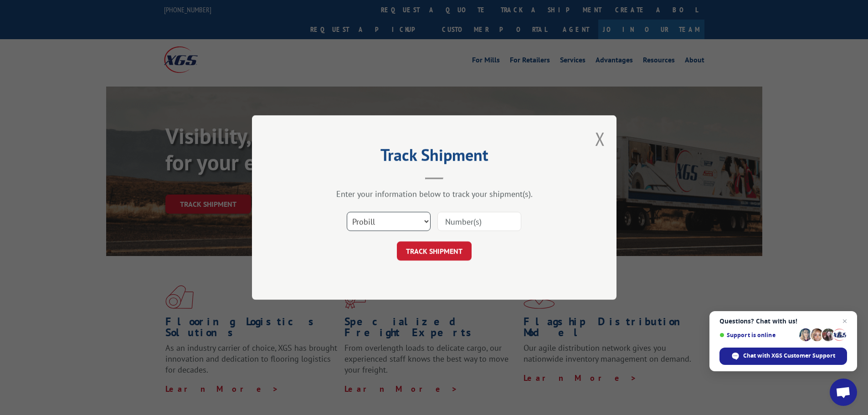 This screenshot has width=868, height=415. I want to click on div: Chat with XGS Customer Support, so click(783, 357).